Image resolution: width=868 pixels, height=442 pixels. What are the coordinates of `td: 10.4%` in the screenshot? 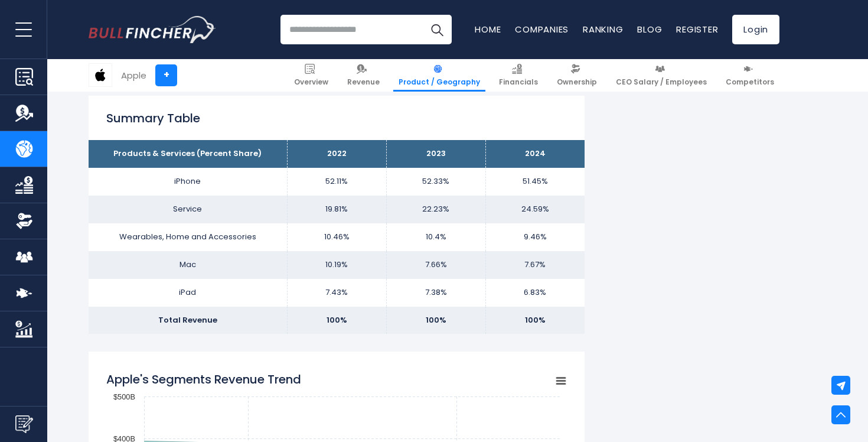 It's located at (436, 237).